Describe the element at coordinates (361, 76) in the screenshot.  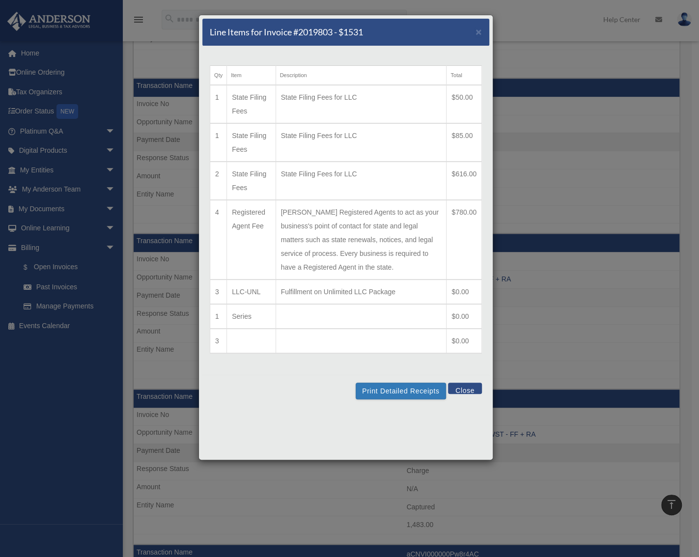
I see `th: Description` at that location.